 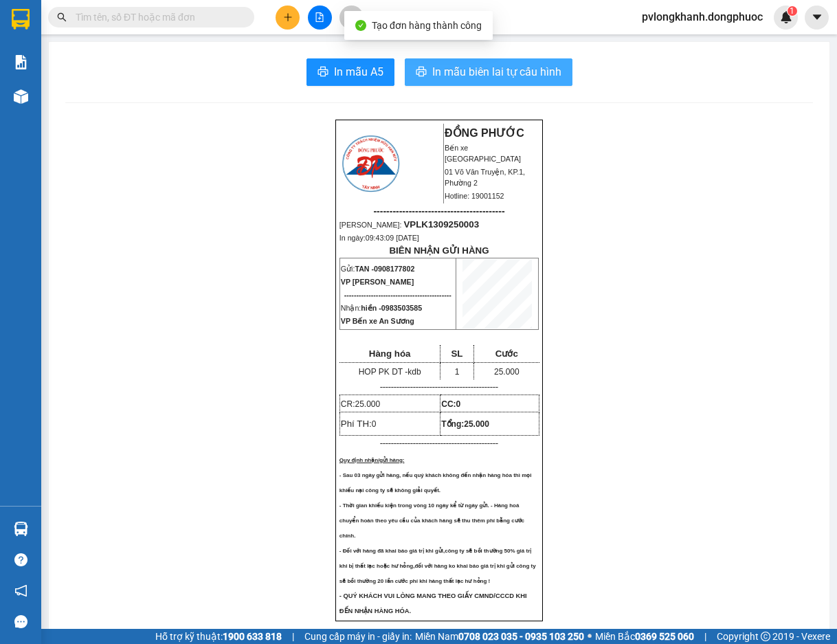 I want to click on span: - Sau 03 ngày gửi hàng, nếu quý khách không đến nhận hàng hóa thì mọi khiếu nại công ty sẽ không ..., so click(x=436, y=482).